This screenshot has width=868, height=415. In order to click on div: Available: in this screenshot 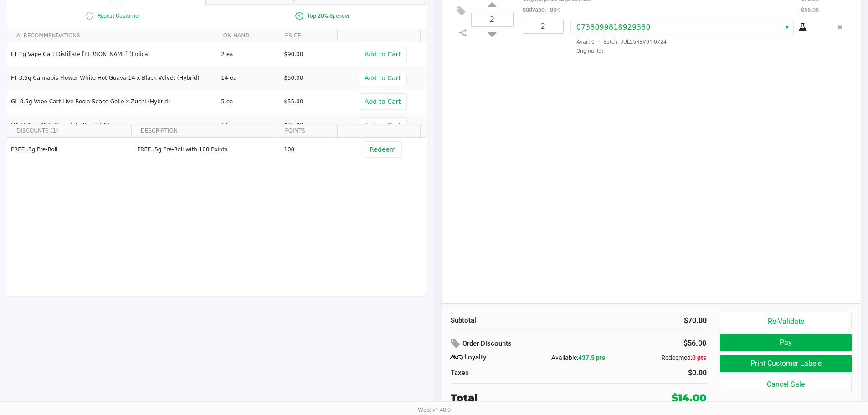, I will do `click(578, 358)`.